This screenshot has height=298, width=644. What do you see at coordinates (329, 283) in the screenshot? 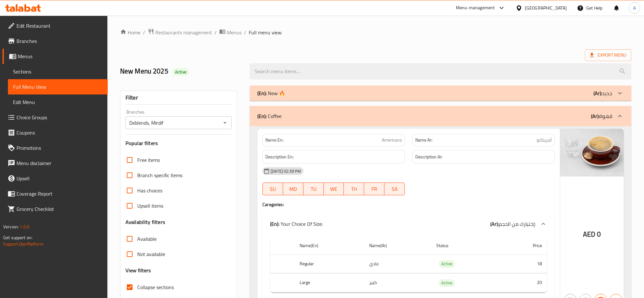
I see `th: Large` at bounding box center [329, 283].